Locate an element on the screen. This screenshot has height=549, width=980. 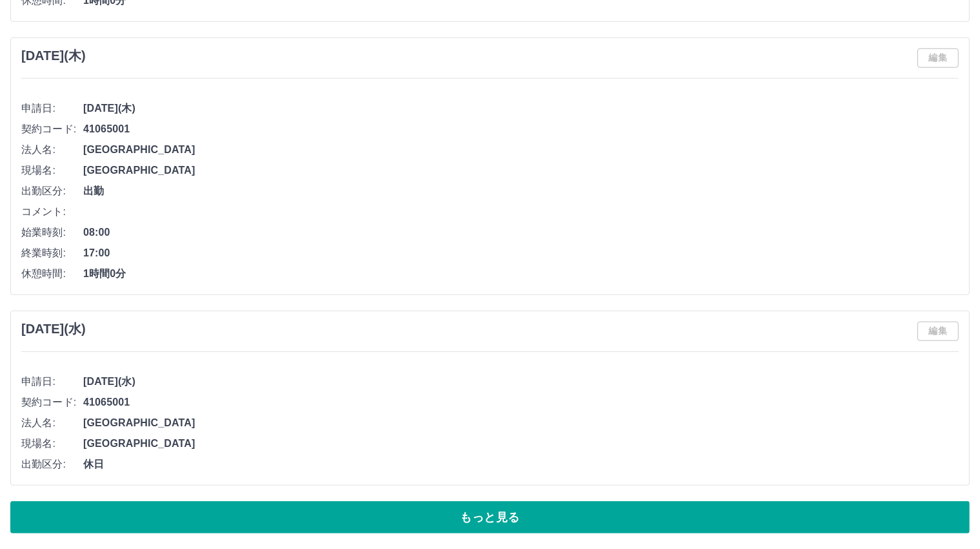
span: 1時間0分 is located at coordinates (520, 274).